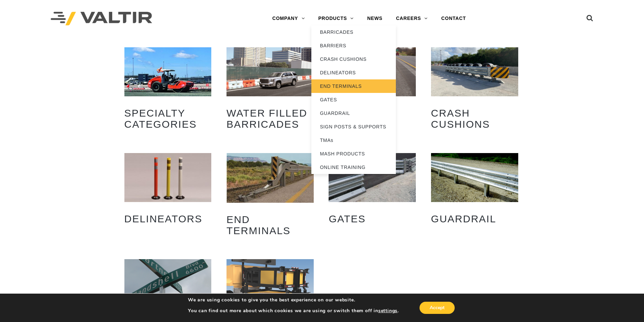  What do you see at coordinates (168, 219) in the screenshot?
I see `h2: Delineators` at bounding box center [168, 219].